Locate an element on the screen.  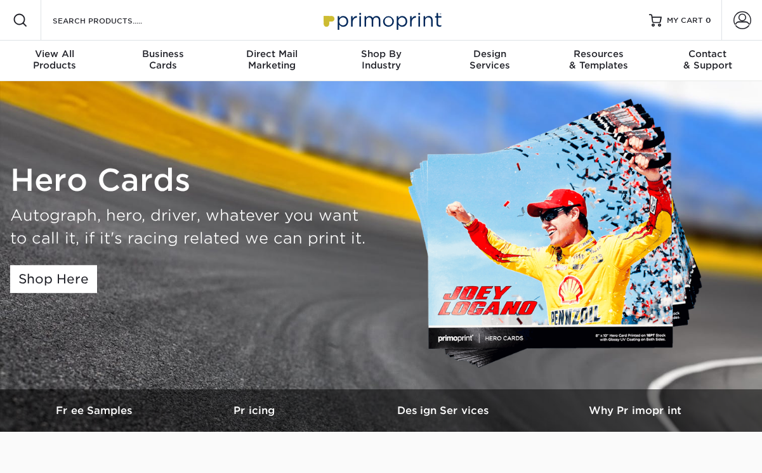
a: Pricing is located at coordinates (254, 410).